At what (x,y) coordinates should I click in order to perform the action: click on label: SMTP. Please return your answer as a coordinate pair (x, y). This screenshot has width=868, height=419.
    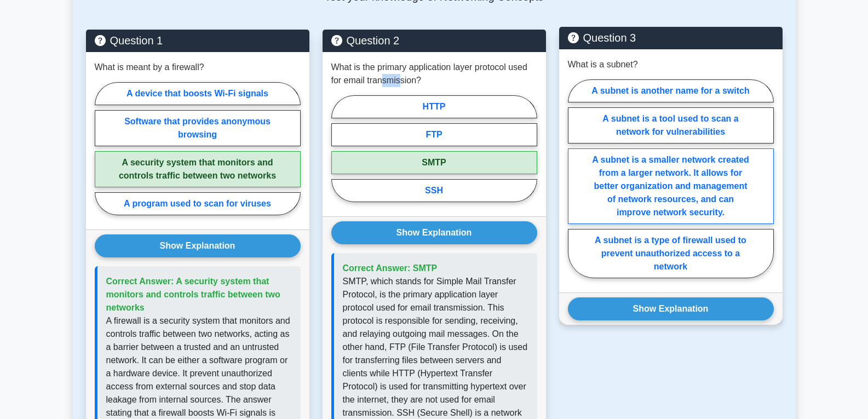
    Looking at the image, I should click on (434, 163).